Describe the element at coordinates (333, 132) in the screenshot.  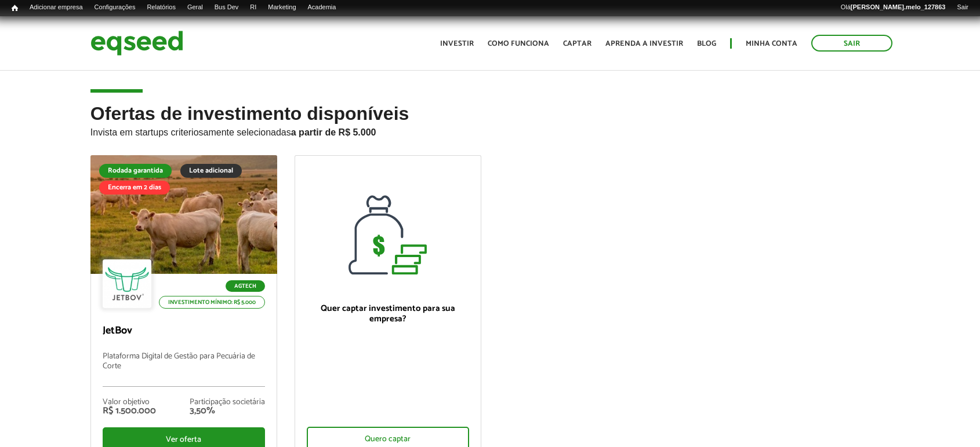
I see `strong: a partir de R$ 5.000` at that location.